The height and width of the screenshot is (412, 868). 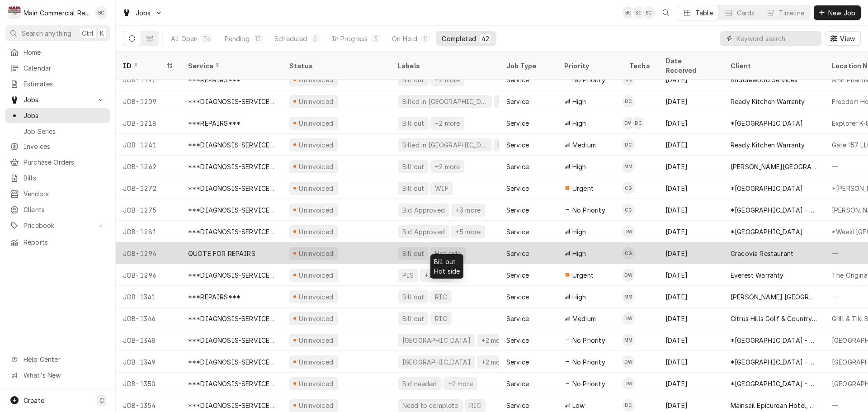 I want to click on div: RIC, so click(x=440, y=296).